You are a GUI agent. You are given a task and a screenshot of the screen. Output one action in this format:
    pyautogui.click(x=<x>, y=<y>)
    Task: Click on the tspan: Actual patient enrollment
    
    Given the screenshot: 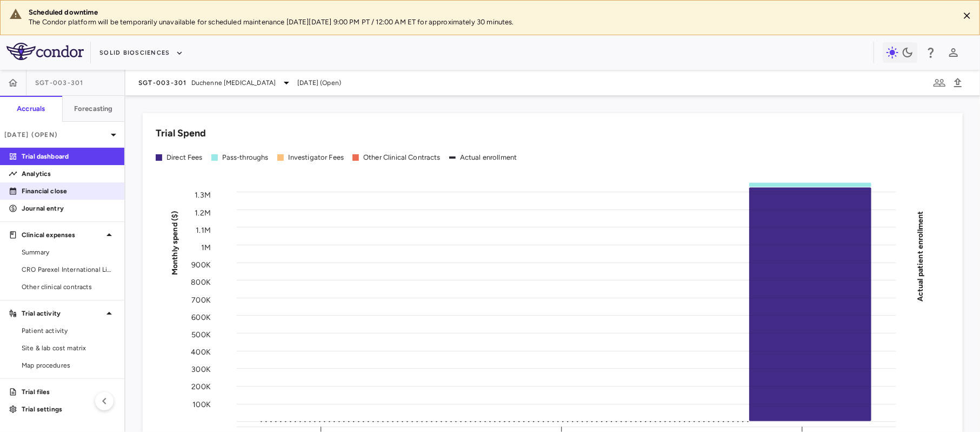 What is the action you would take?
    pyautogui.click(x=920, y=256)
    